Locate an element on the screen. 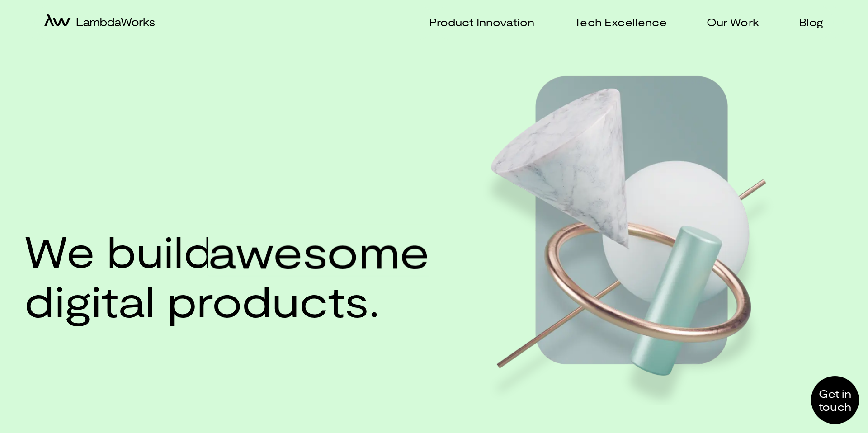 This screenshot has width=868, height=433. p: Blog is located at coordinates (811, 22).